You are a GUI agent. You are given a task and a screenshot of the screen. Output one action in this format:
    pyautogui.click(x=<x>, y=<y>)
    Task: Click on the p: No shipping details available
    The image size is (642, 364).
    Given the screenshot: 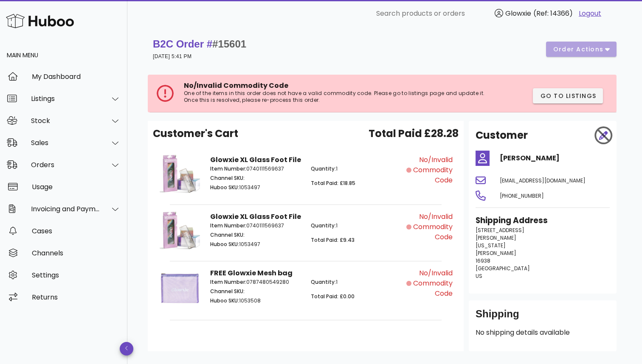 What is the action you would take?
    pyautogui.click(x=542, y=333)
    